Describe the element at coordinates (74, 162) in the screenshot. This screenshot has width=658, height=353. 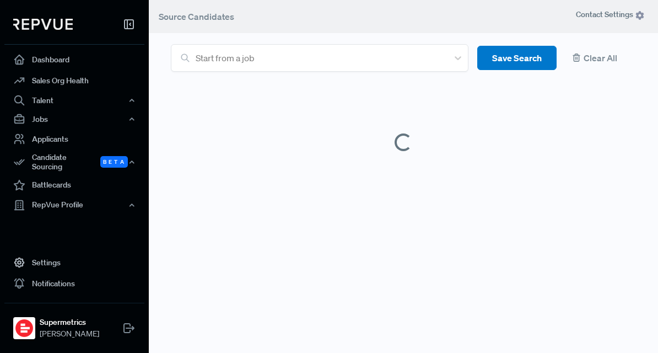
I see `button: Candidate Sourcing Beta` at that location.